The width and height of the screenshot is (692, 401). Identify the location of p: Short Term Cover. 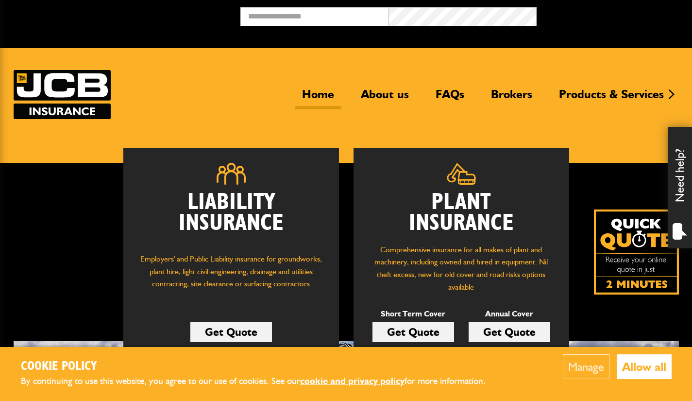
(413, 314).